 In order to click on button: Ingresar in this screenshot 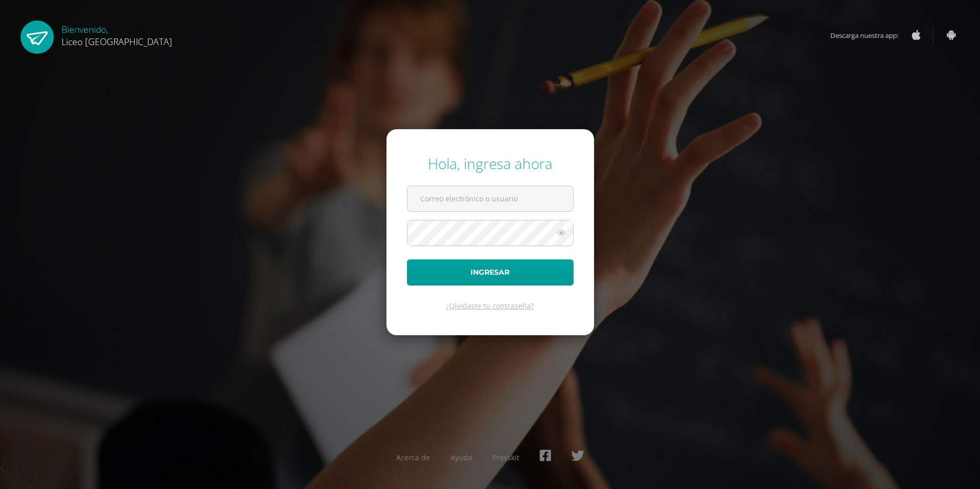, I will do `click(490, 272)`.